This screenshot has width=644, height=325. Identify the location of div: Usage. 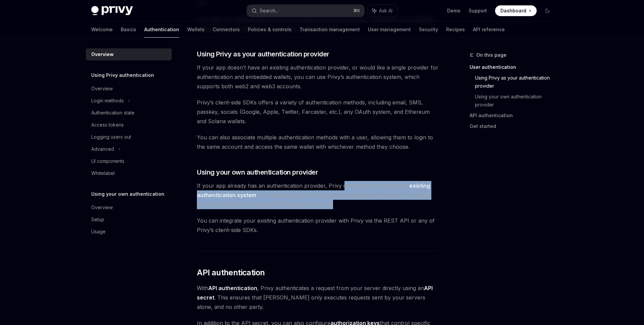
(98, 231).